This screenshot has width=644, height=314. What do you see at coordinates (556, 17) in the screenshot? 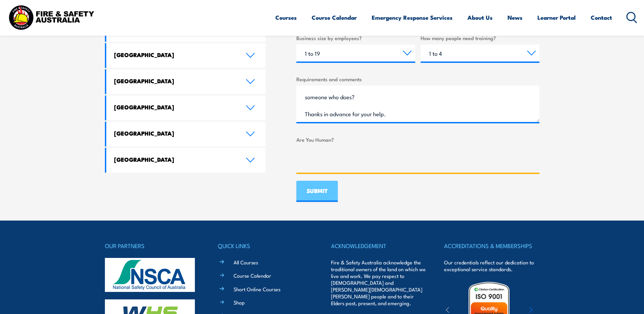
I see `a: Learner Portal` at bounding box center [556, 17].